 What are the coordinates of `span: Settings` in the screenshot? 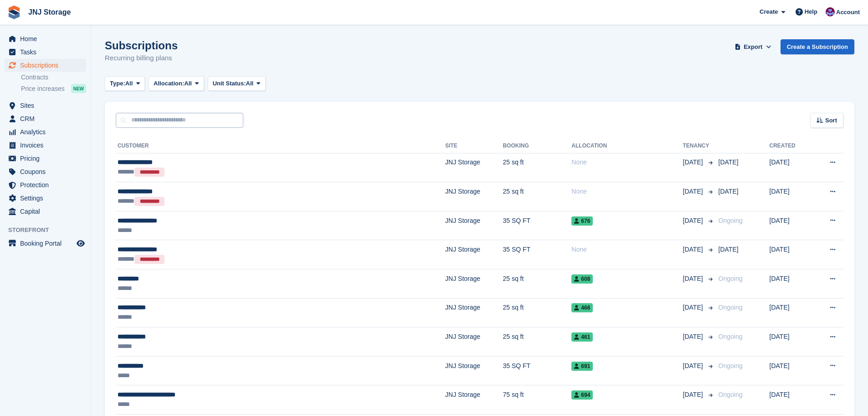 It's located at (48, 198).